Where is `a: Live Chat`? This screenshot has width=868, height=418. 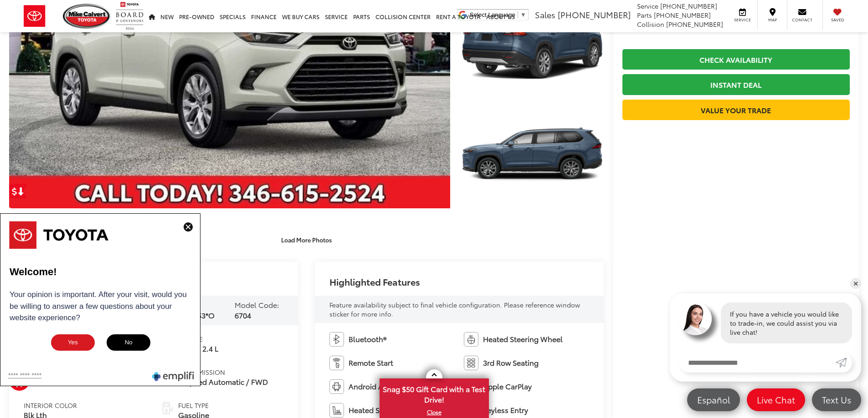 a: Live Chat is located at coordinates (775, 400).